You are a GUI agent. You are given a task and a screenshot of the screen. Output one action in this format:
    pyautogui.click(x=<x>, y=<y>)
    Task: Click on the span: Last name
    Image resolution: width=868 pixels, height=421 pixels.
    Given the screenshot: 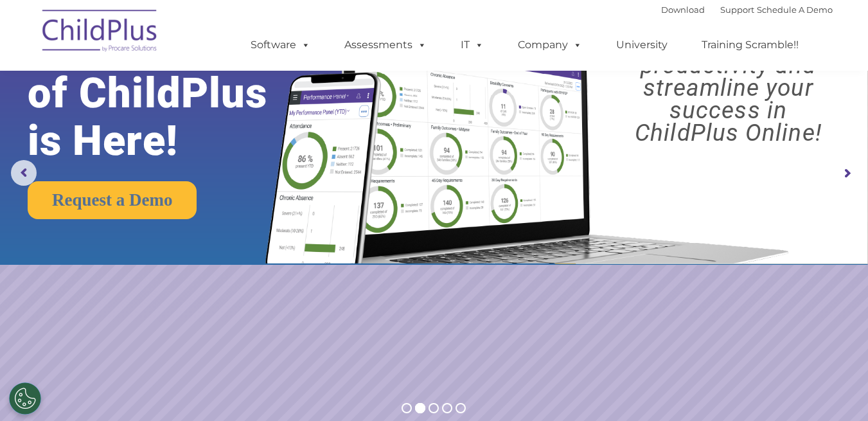 What is the action you would take?
    pyautogui.click(x=198, y=90)
    